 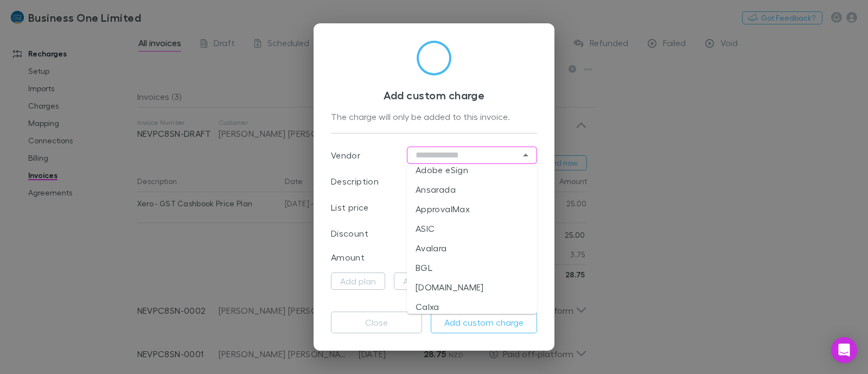 What do you see at coordinates (437, 281) in the screenshot?
I see `button: Add billing period` at bounding box center [437, 281].